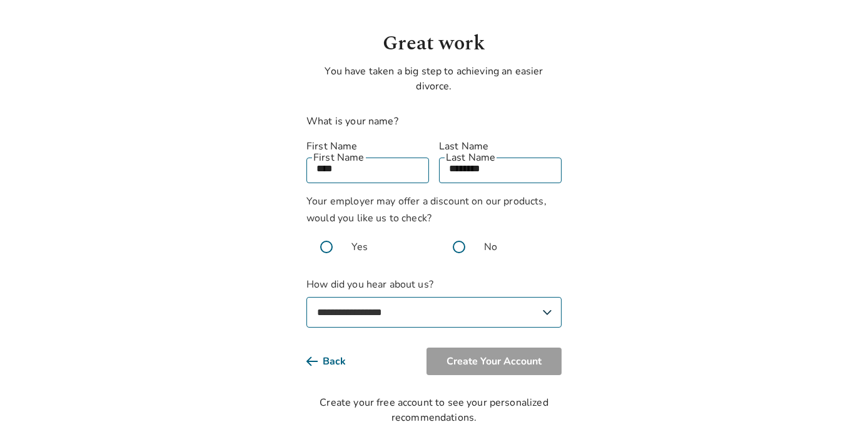 This screenshot has height=437, width=868. I want to click on div: Create your free account to see your personalized recommendations., so click(434, 410).